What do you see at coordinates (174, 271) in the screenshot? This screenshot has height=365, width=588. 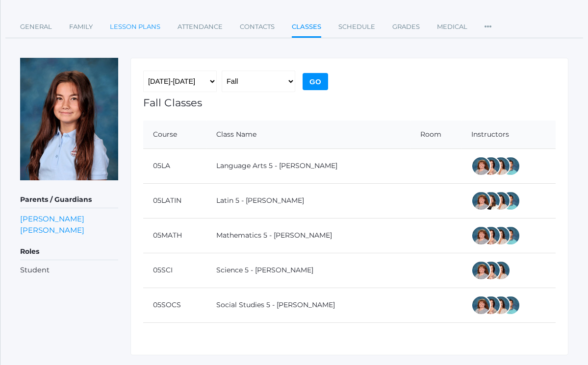 I see `td: 05SCI` at bounding box center [174, 271].